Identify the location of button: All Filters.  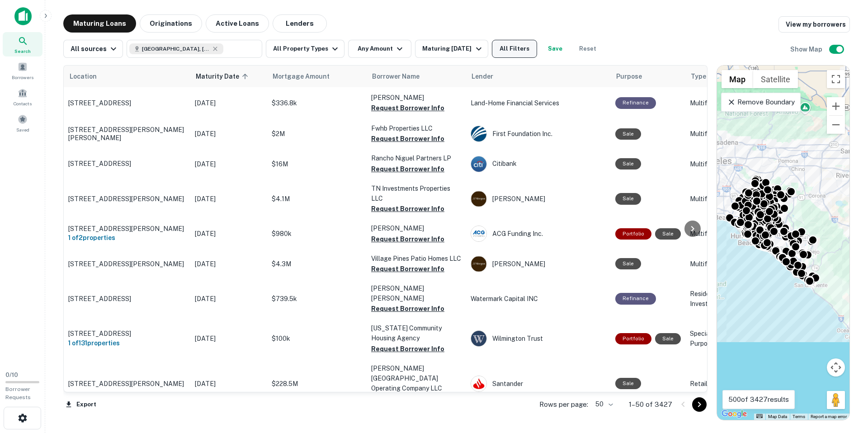
(514, 48).